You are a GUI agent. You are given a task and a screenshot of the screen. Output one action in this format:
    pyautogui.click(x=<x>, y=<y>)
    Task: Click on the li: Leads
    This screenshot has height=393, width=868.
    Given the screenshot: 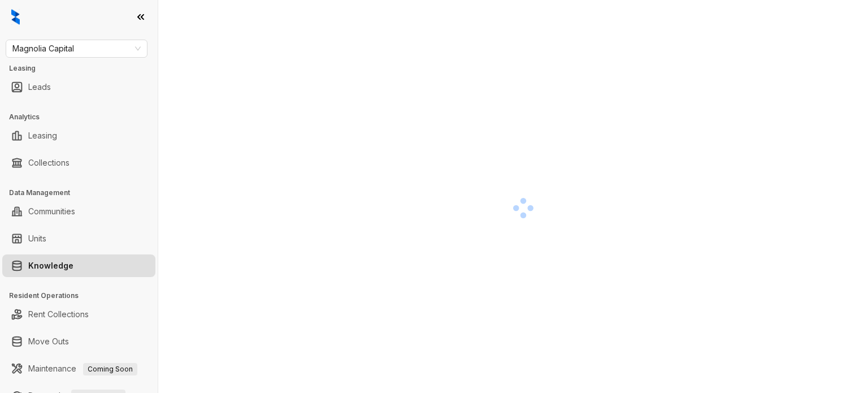 What is the action you would take?
    pyautogui.click(x=78, y=87)
    